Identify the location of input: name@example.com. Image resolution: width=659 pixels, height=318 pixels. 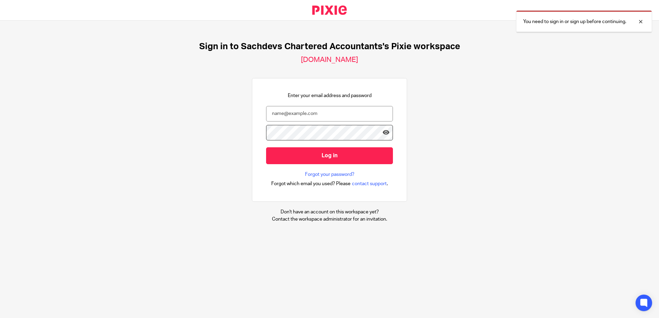
(329, 114).